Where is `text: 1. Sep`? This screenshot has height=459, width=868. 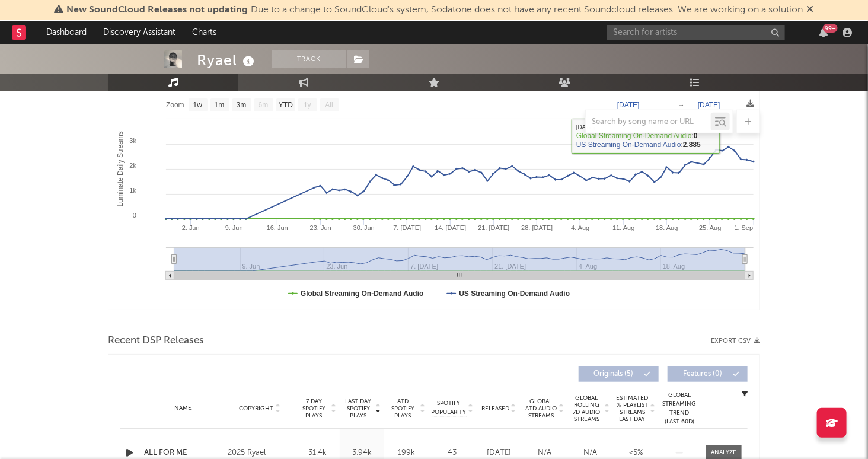 text: 1. Sep is located at coordinates (744, 228).